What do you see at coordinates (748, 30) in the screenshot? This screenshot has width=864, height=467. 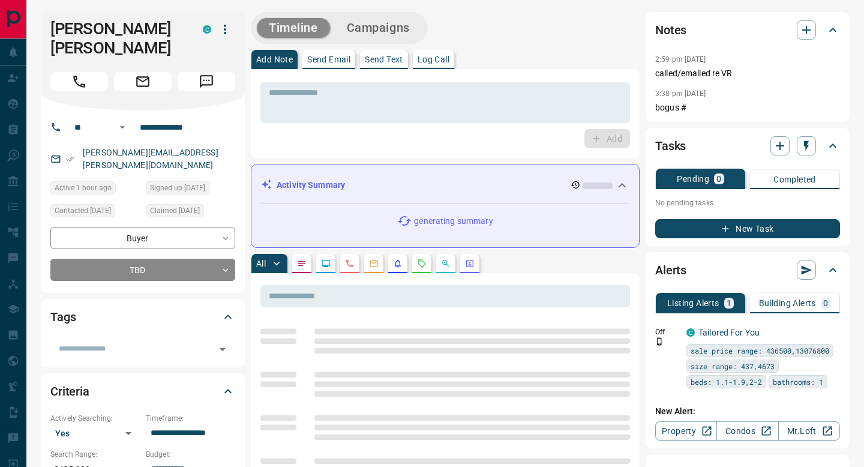 I see `div: Notes` at bounding box center [748, 30].